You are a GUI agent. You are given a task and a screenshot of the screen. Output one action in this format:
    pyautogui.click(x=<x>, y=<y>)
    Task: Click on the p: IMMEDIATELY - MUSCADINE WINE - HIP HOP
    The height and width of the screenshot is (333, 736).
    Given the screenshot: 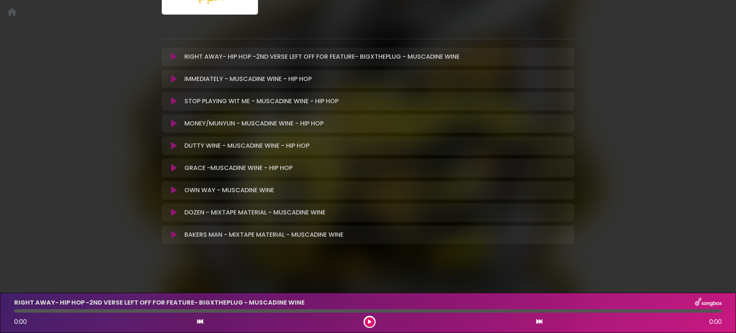 What is the action you would take?
    pyautogui.click(x=248, y=79)
    